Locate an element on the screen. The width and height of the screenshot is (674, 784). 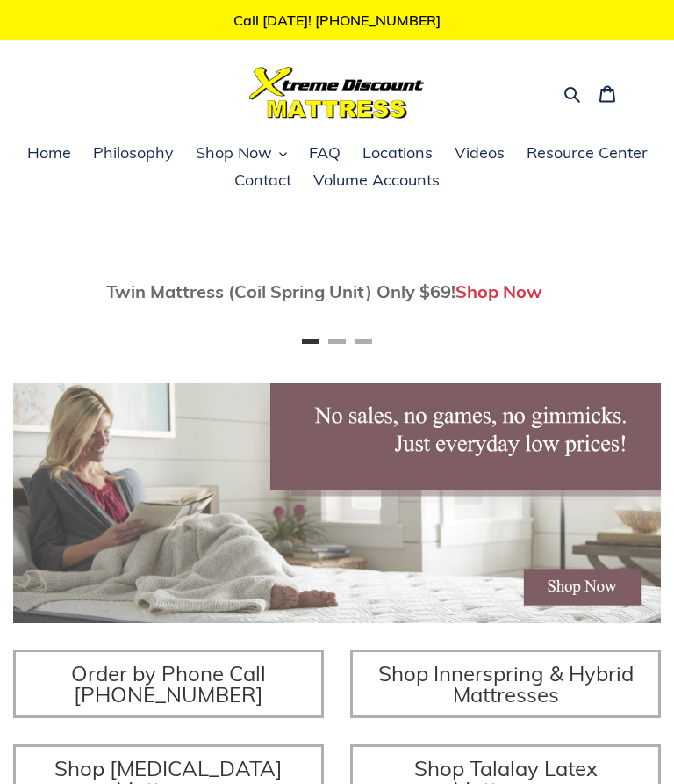
span: FAQ is located at coordinates (325, 153).